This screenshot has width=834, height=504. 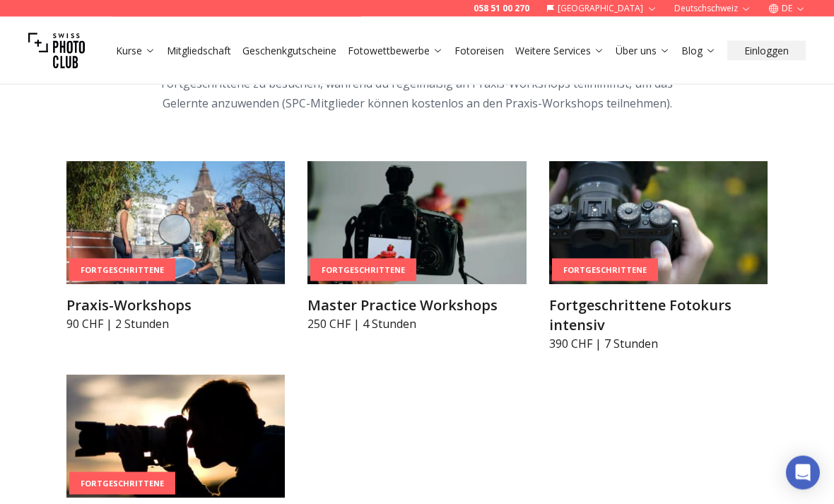 I want to click on a: Master Practice WorkshopsFortgeschritteneMaster Practice Workshops250 CHF | 4 Stunden, so click(x=417, y=247).